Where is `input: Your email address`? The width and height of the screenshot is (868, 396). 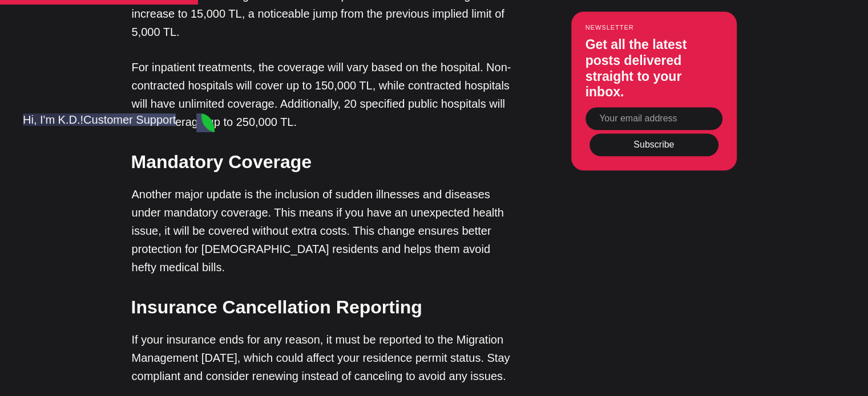
input: Your email address is located at coordinates (654, 119).